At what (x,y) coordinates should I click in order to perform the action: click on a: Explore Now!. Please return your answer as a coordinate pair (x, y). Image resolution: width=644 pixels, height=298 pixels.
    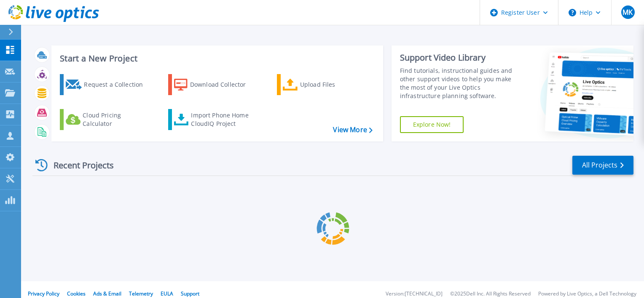
    Looking at the image, I should click on (432, 125).